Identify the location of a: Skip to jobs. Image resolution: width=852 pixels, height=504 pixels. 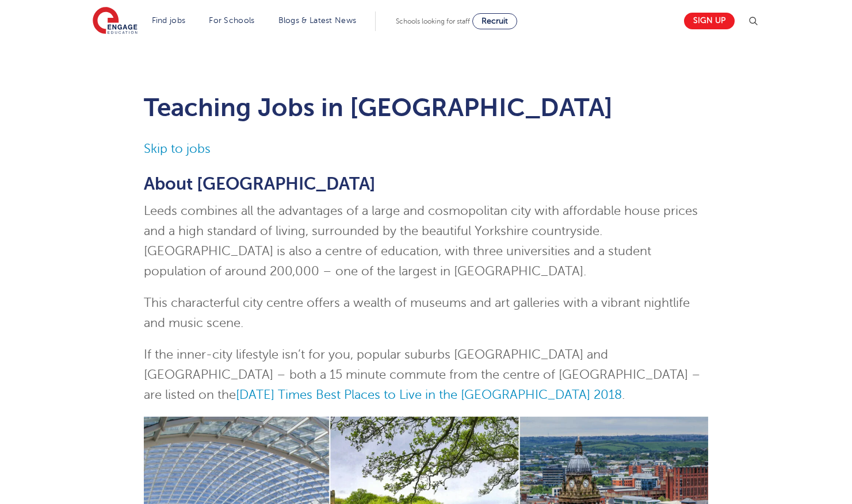
(177, 149).